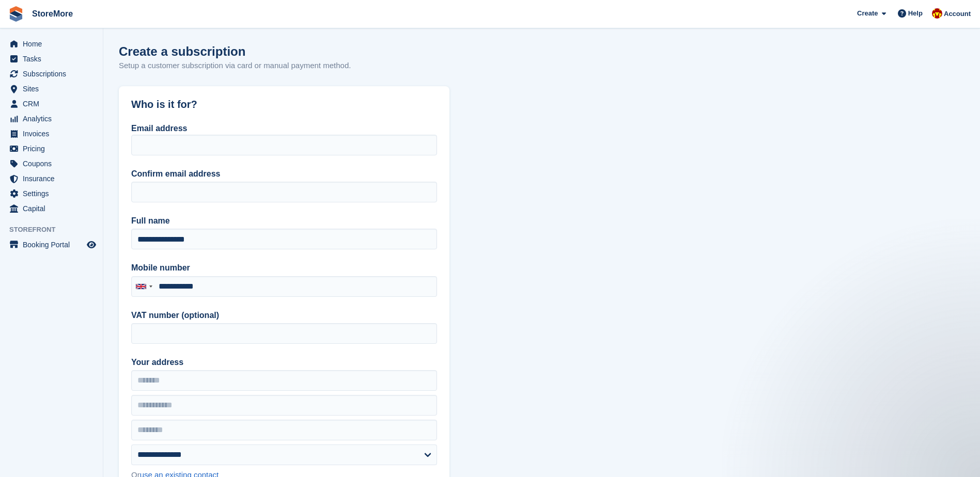  What do you see at coordinates (284, 104) in the screenshot?
I see `h2: Who is it for?` at bounding box center [284, 104].